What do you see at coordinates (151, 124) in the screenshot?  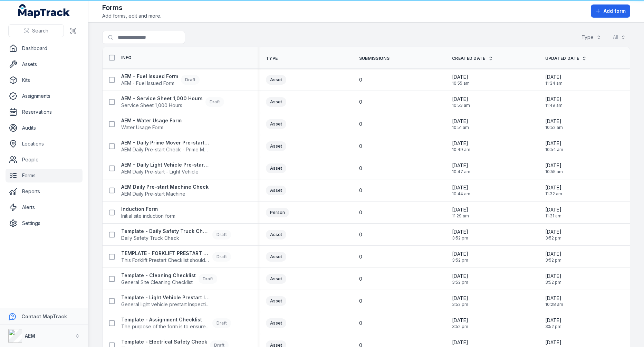 I see `a: AEM - Water Usage FormWater Usage Form` at bounding box center [151, 124].